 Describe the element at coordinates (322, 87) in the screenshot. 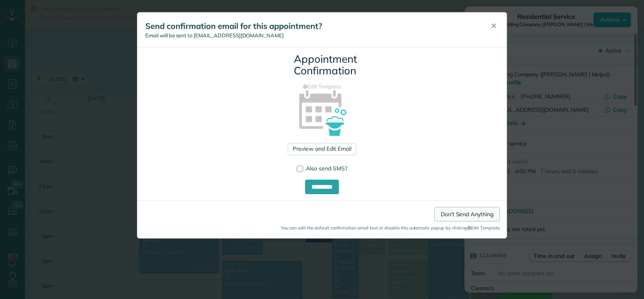

I see `a: Edit Template` at that location.